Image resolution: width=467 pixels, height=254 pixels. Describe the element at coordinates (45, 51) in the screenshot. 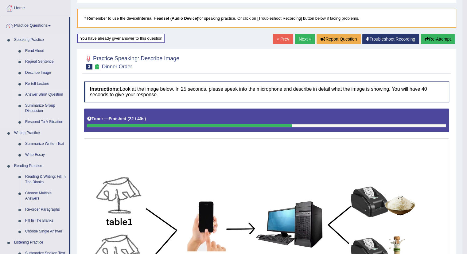

I see `a: Read Aloud` at that location.